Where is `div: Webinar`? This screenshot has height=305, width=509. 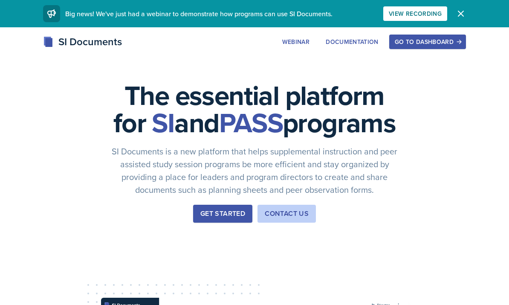 div: Webinar is located at coordinates (296, 42).